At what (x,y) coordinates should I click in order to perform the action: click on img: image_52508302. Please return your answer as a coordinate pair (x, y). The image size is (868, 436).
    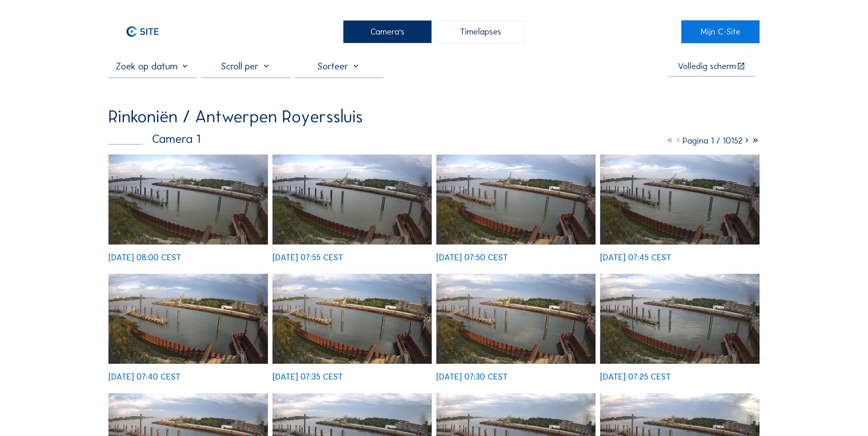
    Looking at the image, I should click on (516, 199).